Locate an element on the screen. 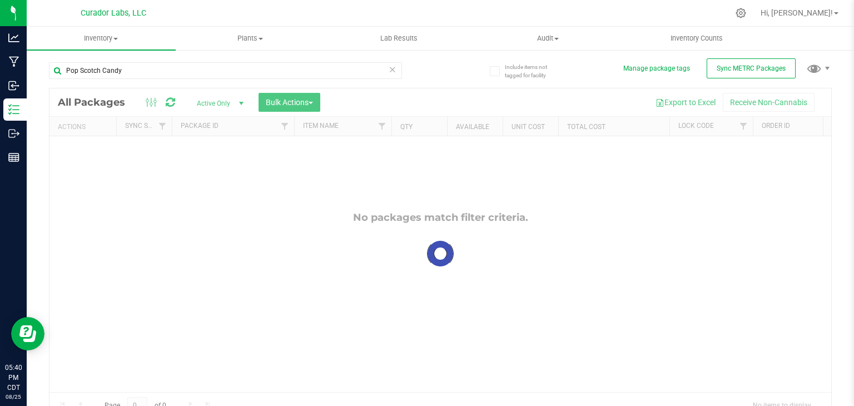 Image resolution: width=854 pixels, height=406 pixels. inline-svg: Analytics is located at coordinates (14, 38).